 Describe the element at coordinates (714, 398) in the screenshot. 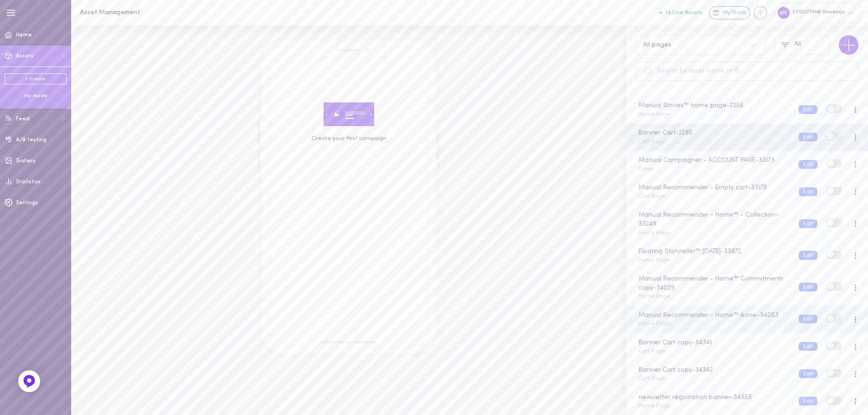

I see `div: newsletter registration banner - 34353` at that location.